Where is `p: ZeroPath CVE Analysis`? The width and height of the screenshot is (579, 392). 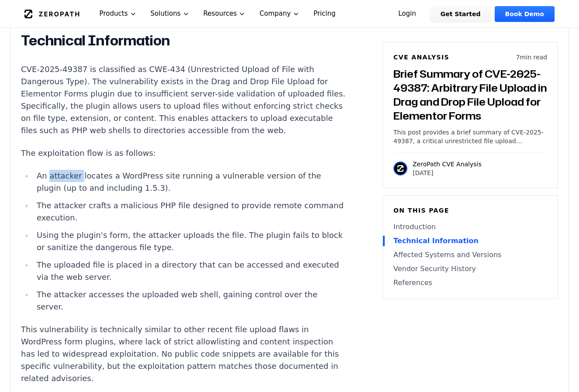
p: ZeroPath CVE Analysis is located at coordinates (447, 164).